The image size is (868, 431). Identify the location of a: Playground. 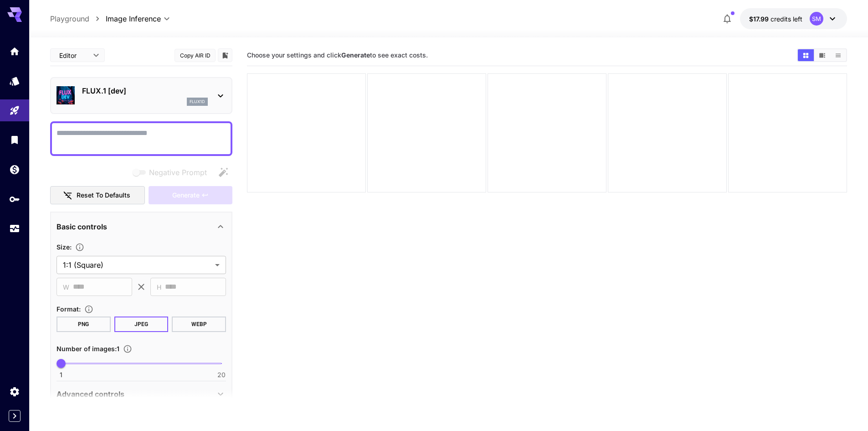
(70, 19).